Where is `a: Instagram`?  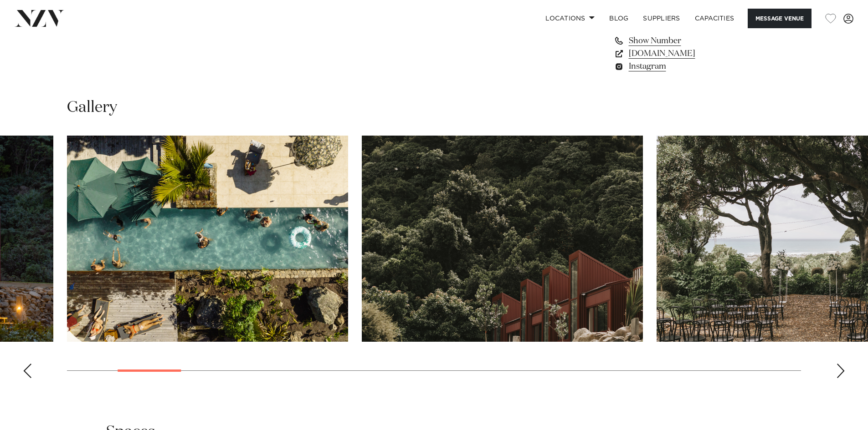
a: Instagram is located at coordinates (688, 66).